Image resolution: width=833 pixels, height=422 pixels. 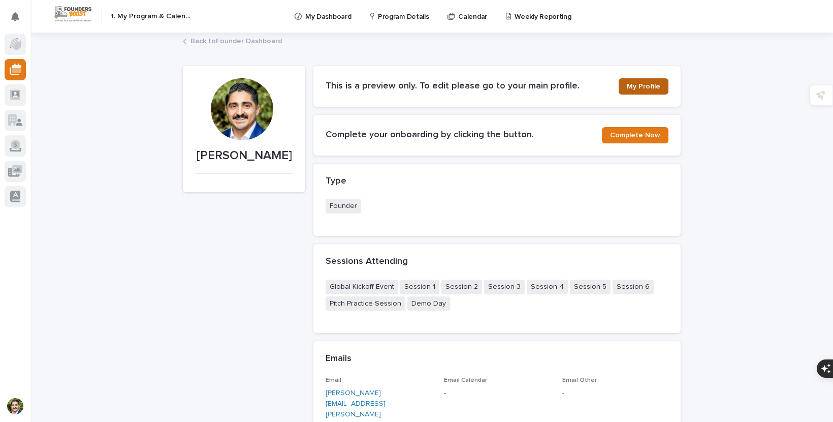 I want to click on h2: 1. My Program & Calendar, so click(x=152, y=16).